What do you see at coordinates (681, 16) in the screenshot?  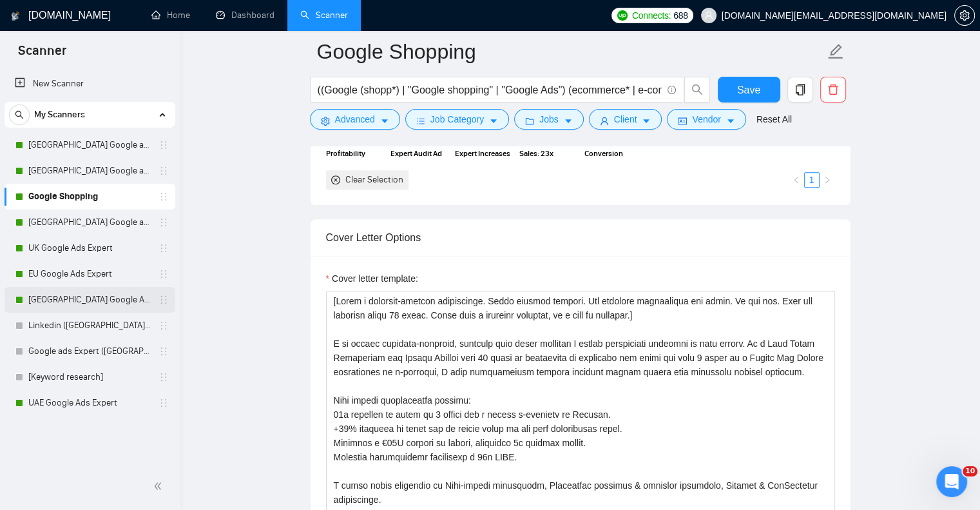 I see `span: 688` at bounding box center [681, 16].